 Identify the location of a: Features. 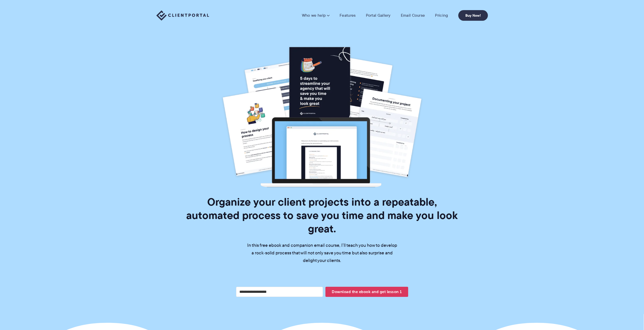
(347, 15).